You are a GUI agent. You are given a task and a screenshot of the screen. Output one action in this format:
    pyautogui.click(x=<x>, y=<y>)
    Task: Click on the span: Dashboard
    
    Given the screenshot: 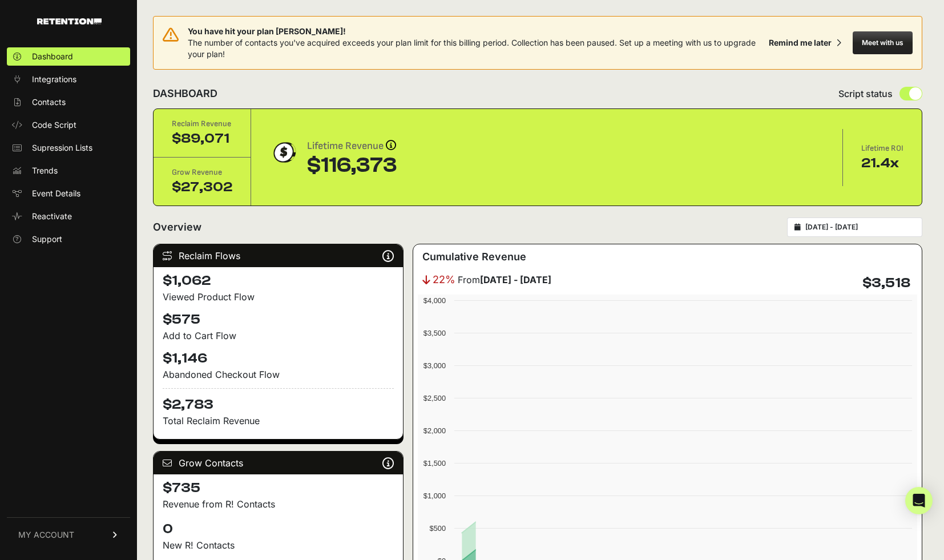 What is the action you would take?
    pyautogui.click(x=52, y=57)
    